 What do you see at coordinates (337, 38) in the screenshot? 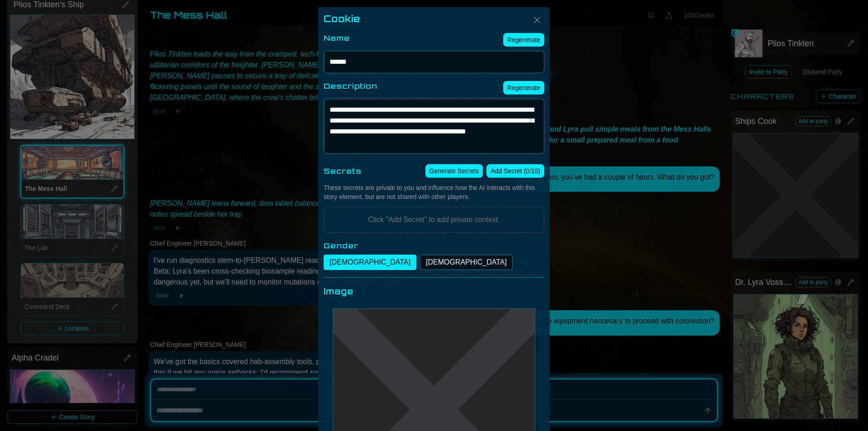
I see `label: Name` at bounding box center [337, 38].